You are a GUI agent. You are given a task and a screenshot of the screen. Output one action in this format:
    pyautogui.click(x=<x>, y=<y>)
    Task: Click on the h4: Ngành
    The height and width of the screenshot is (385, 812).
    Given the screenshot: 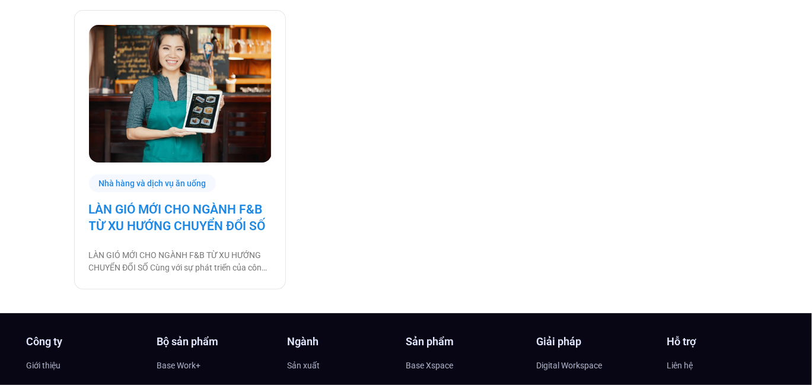 What is the action you would take?
    pyautogui.click(x=347, y=342)
    